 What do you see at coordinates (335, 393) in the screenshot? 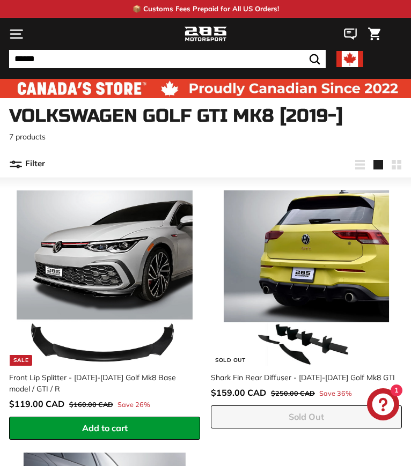
I see `span: Save 36%` at bounding box center [335, 393].